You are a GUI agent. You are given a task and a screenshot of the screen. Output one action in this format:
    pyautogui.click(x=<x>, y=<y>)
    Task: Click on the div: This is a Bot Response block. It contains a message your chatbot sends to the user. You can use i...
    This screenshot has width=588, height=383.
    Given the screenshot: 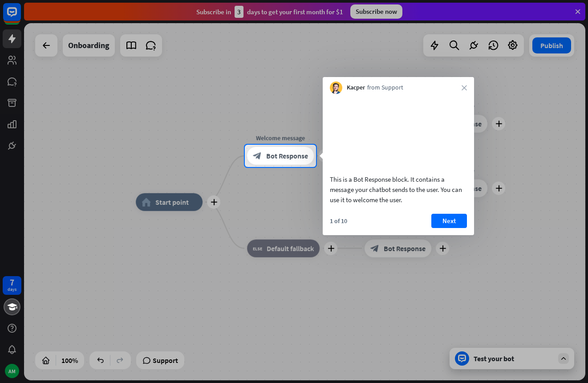 What is the action you would take?
    pyautogui.click(x=398, y=189)
    